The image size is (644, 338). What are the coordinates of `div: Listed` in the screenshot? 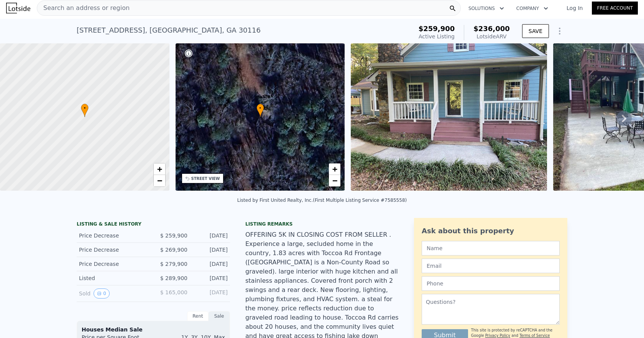 It's located at (113, 278).